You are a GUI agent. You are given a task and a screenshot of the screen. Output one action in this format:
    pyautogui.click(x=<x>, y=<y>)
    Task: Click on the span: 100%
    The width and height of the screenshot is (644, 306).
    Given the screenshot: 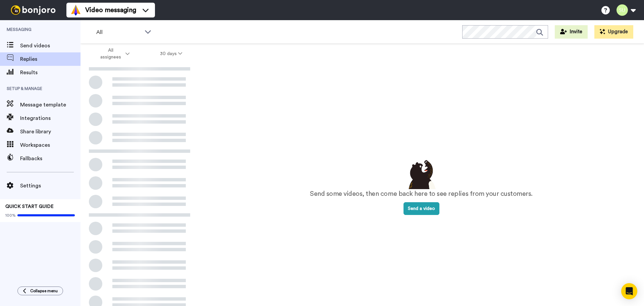 What is the action you would take?
    pyautogui.click(x=11, y=215)
    